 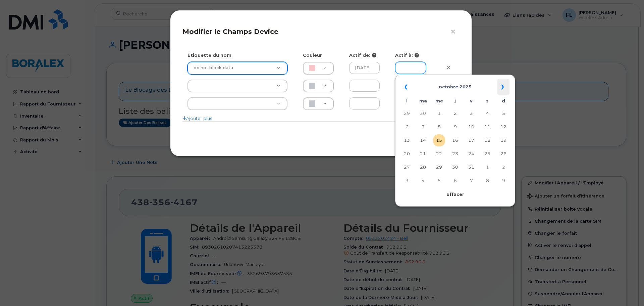 I want to click on div: Couleur, so click(x=321, y=55).